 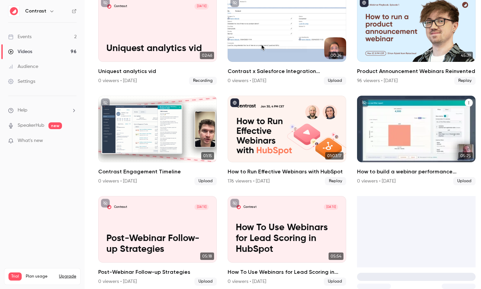 I want to click on div: Audience, so click(x=23, y=67).